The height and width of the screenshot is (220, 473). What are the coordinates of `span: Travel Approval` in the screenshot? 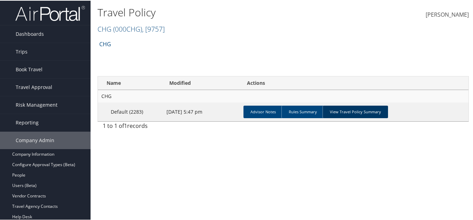 It's located at (34, 87).